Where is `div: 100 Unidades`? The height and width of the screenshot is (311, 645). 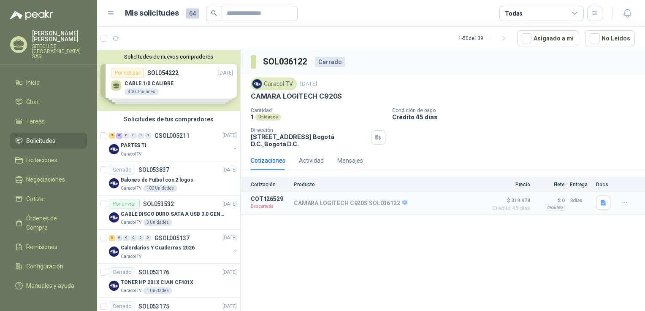 div: 100 Unidades is located at coordinates (160, 189).